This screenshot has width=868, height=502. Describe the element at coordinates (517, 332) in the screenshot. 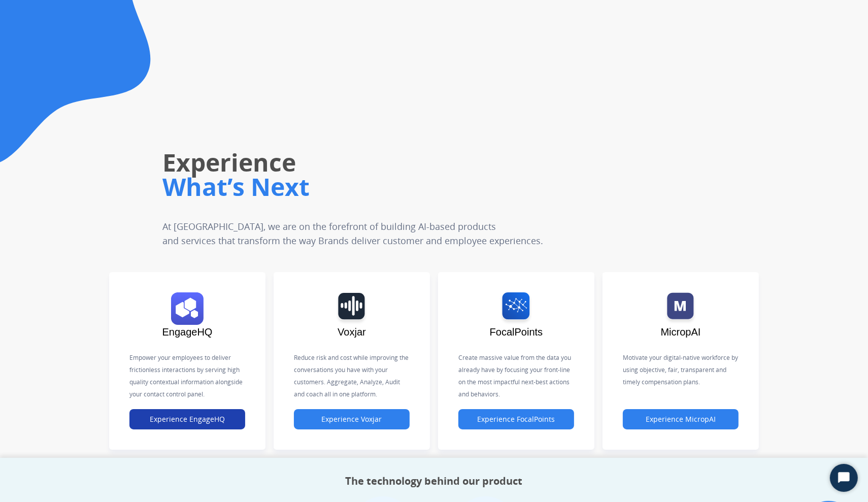

I see `span: FocalPoints` at that location.